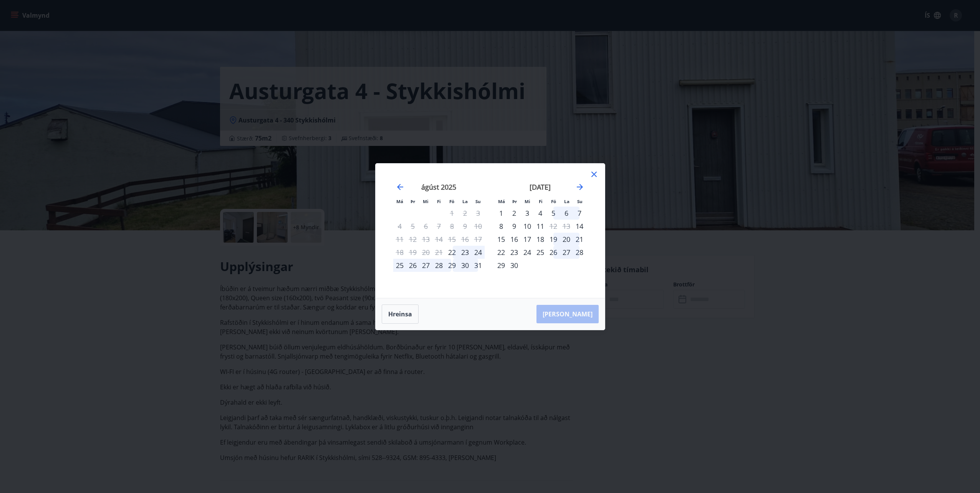 This screenshot has height=493, width=980. I want to click on td: Choose föstudagur, 22. ágúst 2025 as your check-in date. It’s available., so click(452, 253).